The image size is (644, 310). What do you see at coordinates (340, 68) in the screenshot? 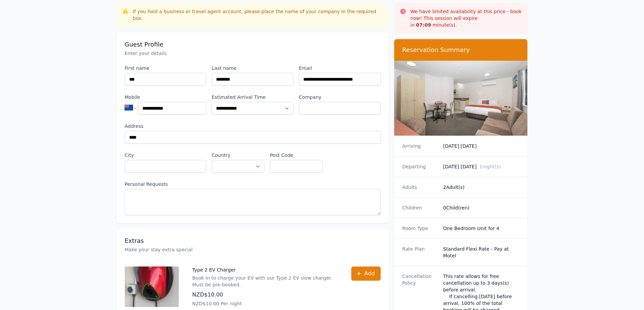
I see `label: Email` at bounding box center [340, 68].